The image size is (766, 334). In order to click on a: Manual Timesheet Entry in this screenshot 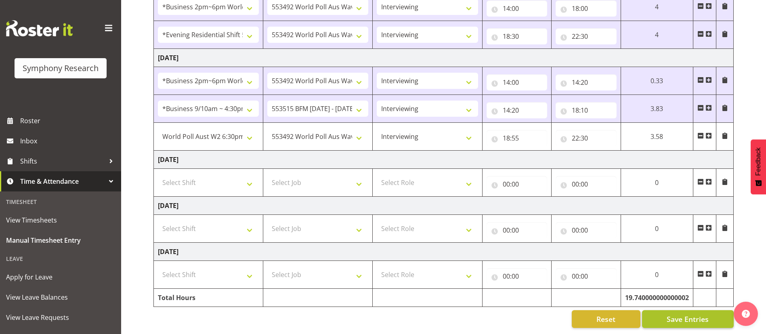, I will do `click(61, 240)`.